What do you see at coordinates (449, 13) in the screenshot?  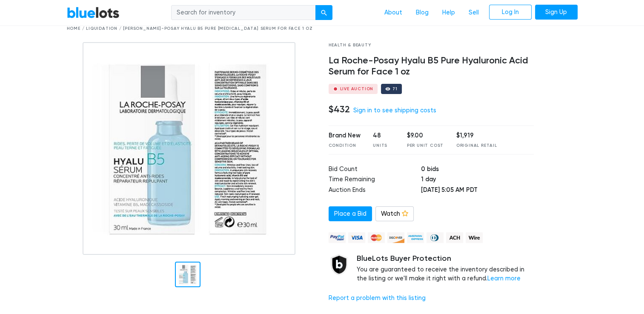 I see `a: Help` at bounding box center [449, 13].